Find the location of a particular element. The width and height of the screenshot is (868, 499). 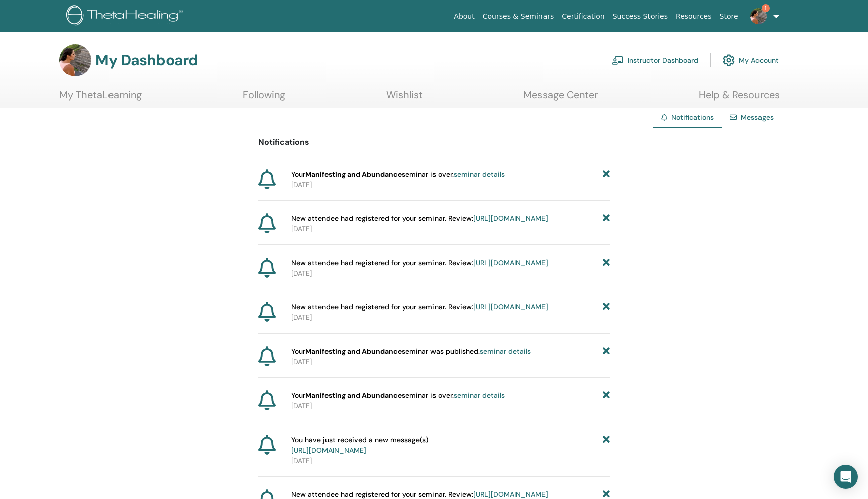

p: Notifications is located at coordinates (434, 142).